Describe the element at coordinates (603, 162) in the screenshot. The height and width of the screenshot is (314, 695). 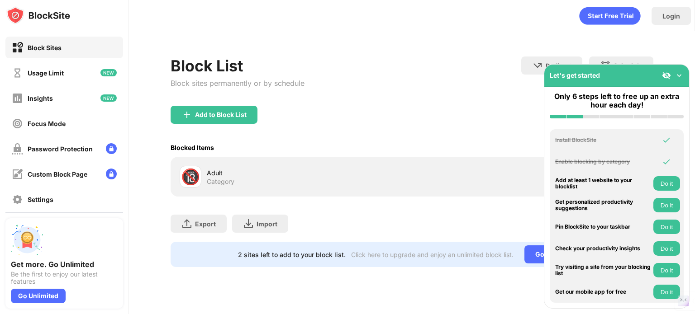
I see `div: Enable blocking by category` at that location.